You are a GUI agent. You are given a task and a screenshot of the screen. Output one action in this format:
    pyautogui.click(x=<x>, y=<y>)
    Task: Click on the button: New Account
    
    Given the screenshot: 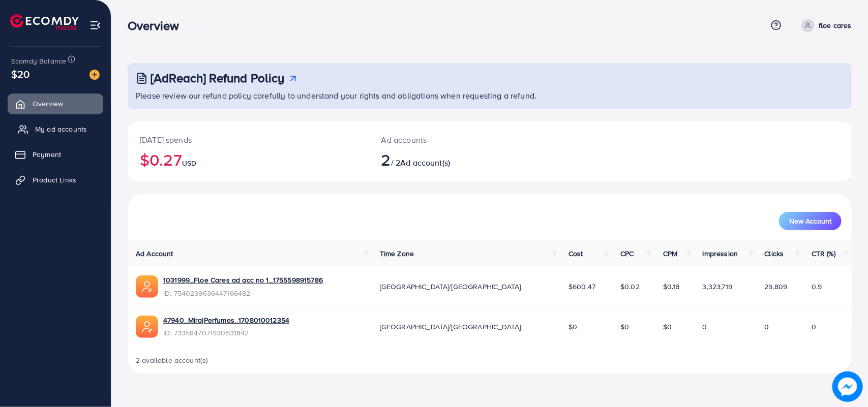 What is the action you would take?
    pyautogui.click(x=810, y=221)
    